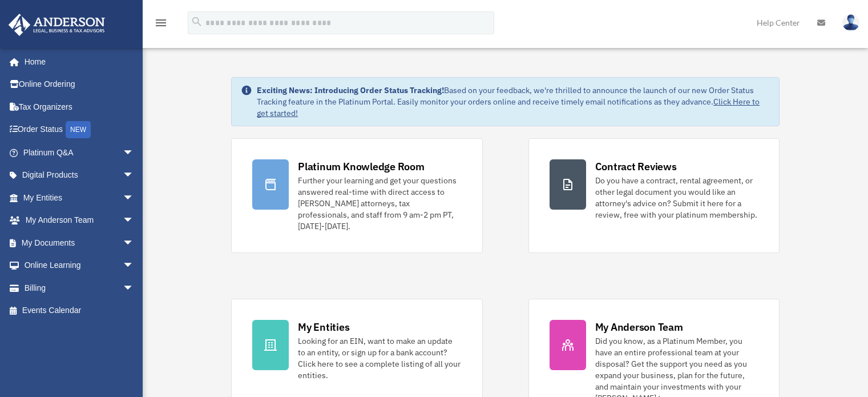 Image resolution: width=868 pixels, height=397 pixels. I want to click on div: My Entities, so click(324, 327).